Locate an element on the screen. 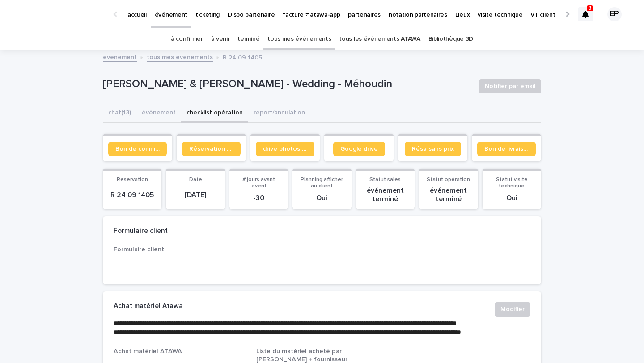 The width and height of the screenshot is (644, 363). button: report/annulation is located at coordinates (279, 113).